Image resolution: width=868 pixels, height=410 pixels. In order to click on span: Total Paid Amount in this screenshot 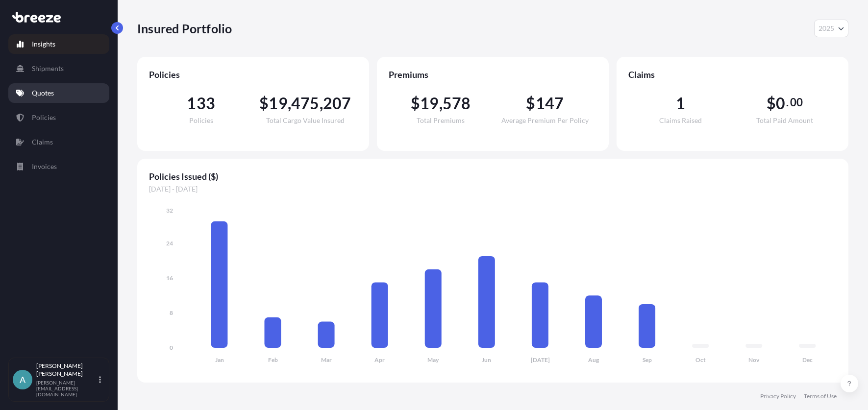, I will do `click(785, 121)`.